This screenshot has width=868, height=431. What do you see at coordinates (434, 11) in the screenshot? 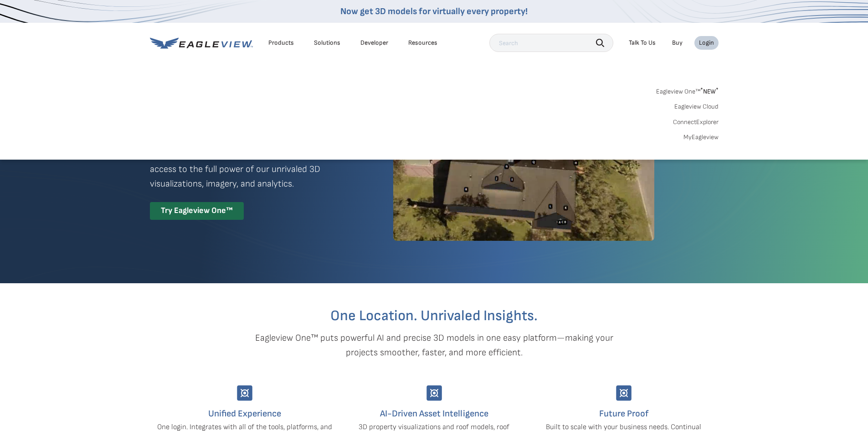
I see `a: Now get 3D models for virtually every property!` at bounding box center [434, 11].